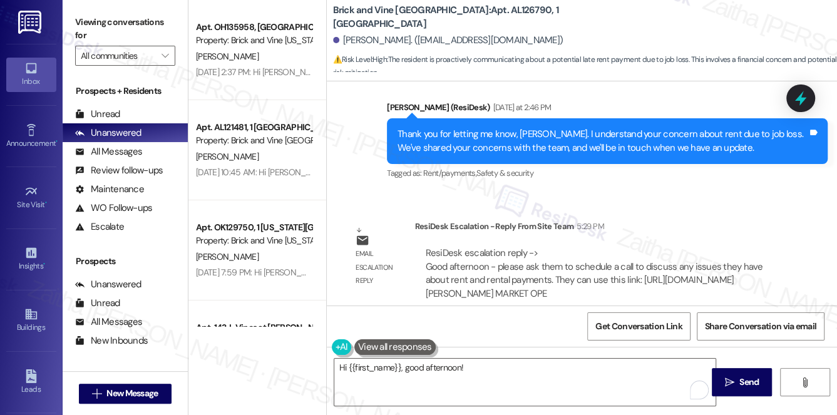  Describe the element at coordinates (639, 326) in the screenshot. I see `button: Get Conversation Link` at that location.